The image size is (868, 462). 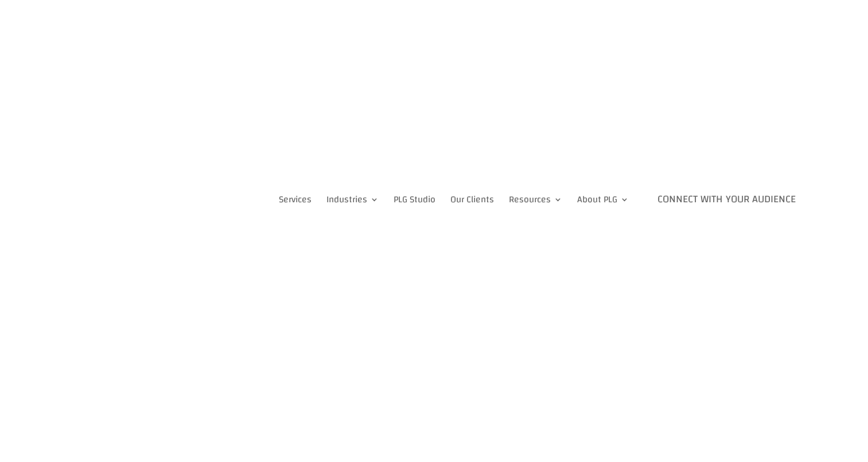 What do you see at coordinates (727, 199) in the screenshot?
I see `a: Connect with Your Audience` at bounding box center [727, 199].